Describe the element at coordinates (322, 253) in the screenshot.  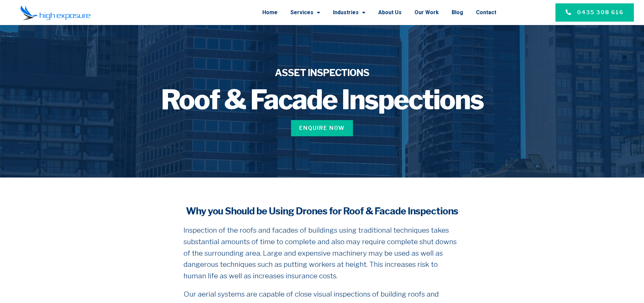
I see `p: Inspection of the roofs and facades of buildings using traditional techniques takes substantial a...` at that location.